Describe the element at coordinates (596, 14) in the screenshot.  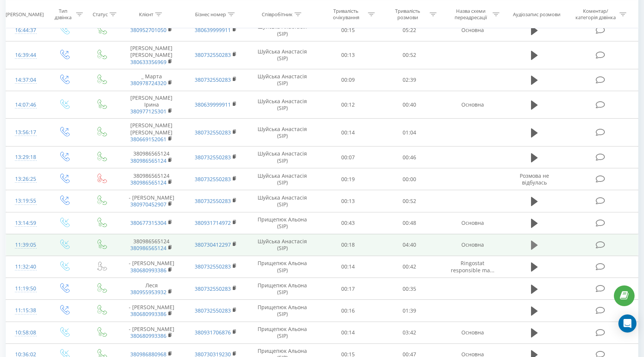
I see `div: Коментар/категорія дзвінка` at that location.